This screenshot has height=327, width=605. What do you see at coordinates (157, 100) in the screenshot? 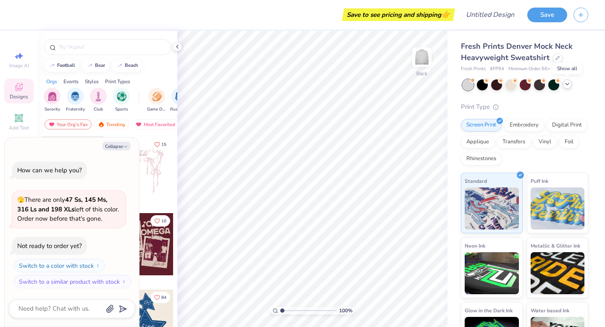
I see `div: filter for Game Day` at bounding box center [157, 100].